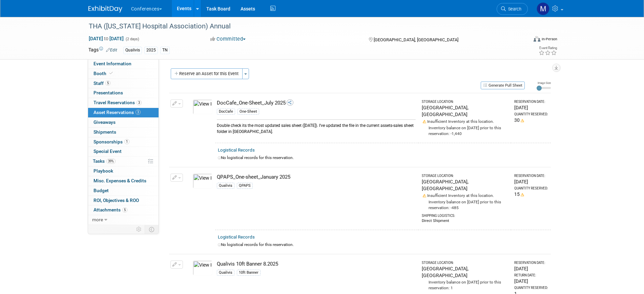 The image size is (644, 294). Describe the element at coordinates (513, 9) in the screenshot. I see `span: Search` at that location.